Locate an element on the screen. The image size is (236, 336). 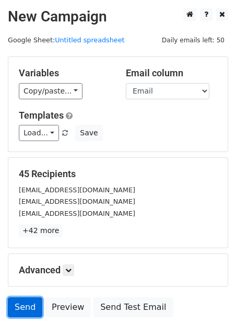
a: Untitled spreadsheet is located at coordinates (89, 40).